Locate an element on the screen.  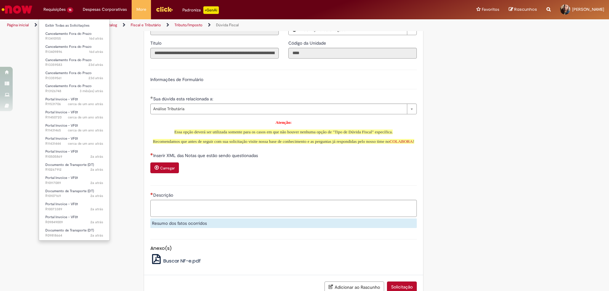
div: Resumo dos fatos ocorridos is located at coordinates (283, 223).